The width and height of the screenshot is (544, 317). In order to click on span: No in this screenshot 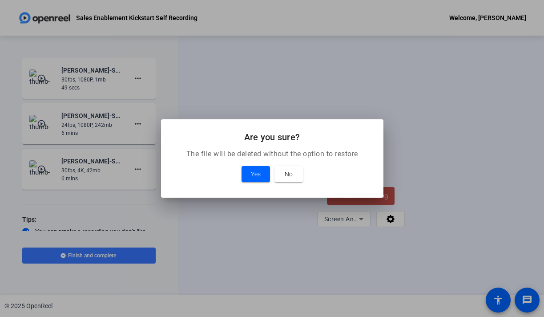, I will do `click(289, 174)`.